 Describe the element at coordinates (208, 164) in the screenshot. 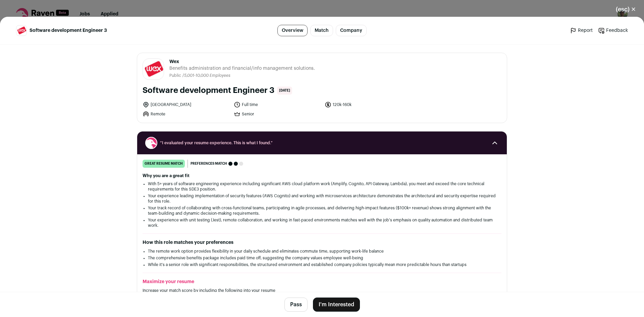

I see `span: Preferences match` at that location.